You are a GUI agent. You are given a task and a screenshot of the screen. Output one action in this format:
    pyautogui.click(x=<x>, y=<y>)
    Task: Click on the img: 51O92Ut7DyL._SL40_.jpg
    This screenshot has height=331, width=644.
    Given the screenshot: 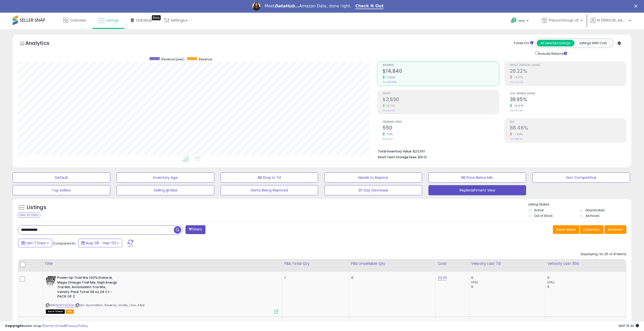 What is the action you would take?
    pyautogui.click(x=51, y=280)
    